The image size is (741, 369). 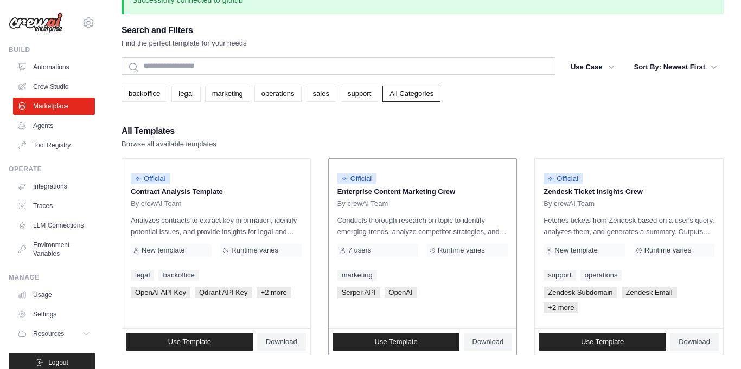 I want to click on a: Usage, so click(x=54, y=295).